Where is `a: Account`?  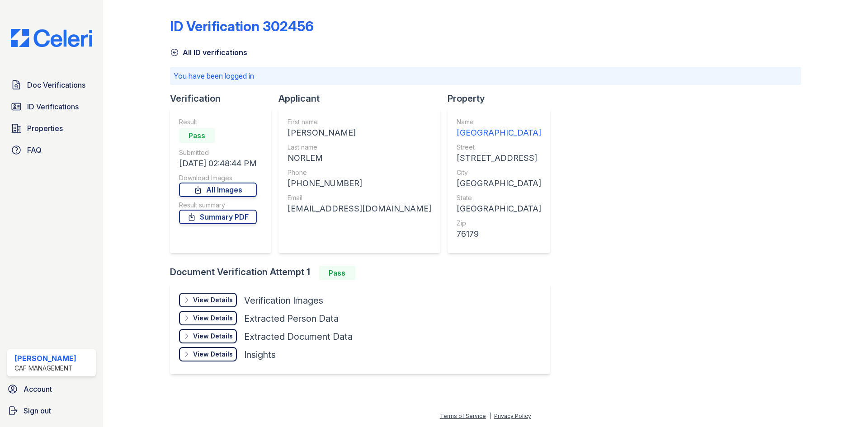
a: Account is located at coordinates (51, 389).